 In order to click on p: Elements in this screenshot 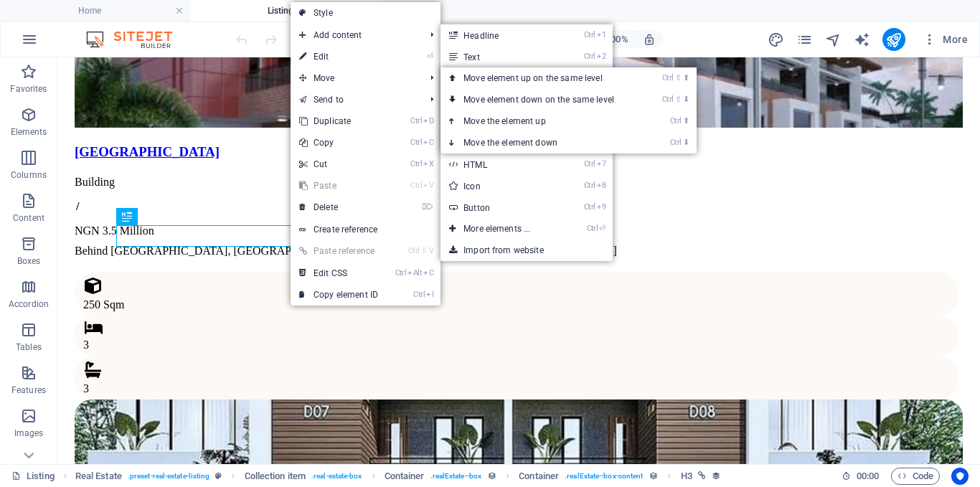, I will do `click(29, 132)`.